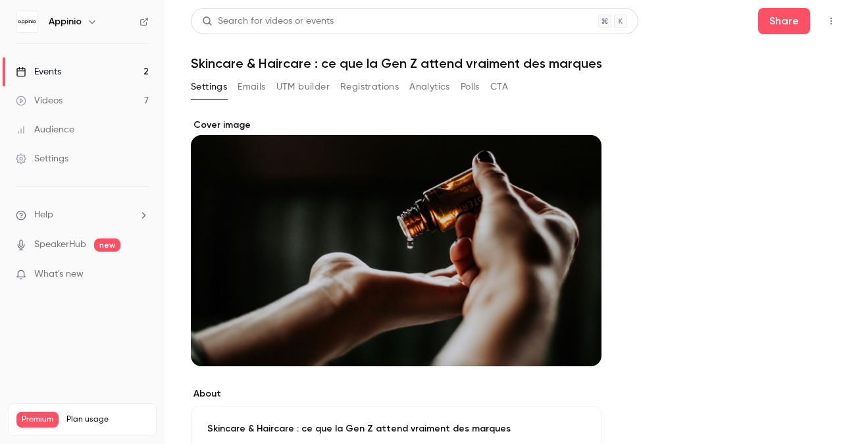 This screenshot has width=868, height=444. I want to click on button: CTA, so click(499, 87).